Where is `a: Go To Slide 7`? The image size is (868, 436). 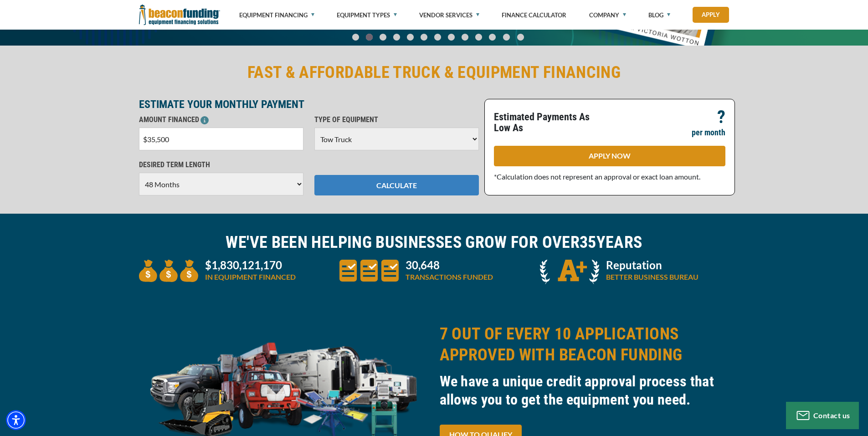 a: Go To Slide 7 is located at coordinates (451, 37).